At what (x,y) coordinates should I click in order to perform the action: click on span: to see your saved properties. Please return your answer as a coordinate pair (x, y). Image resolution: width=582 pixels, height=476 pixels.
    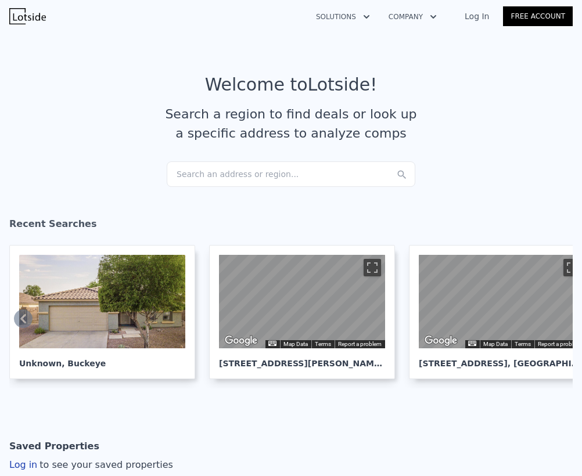
    Looking at the image, I should click on (105, 465).